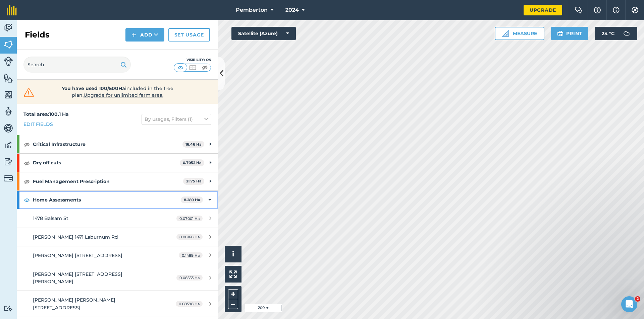 The height and width of the screenshot is (319, 644). I want to click on span: 0.07001 Ha, so click(189, 218).